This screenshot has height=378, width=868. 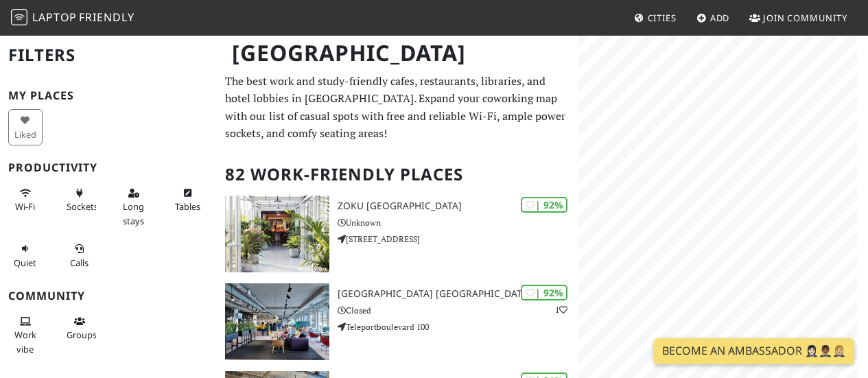 I want to click on span: Work-friendly tables, so click(x=187, y=206).